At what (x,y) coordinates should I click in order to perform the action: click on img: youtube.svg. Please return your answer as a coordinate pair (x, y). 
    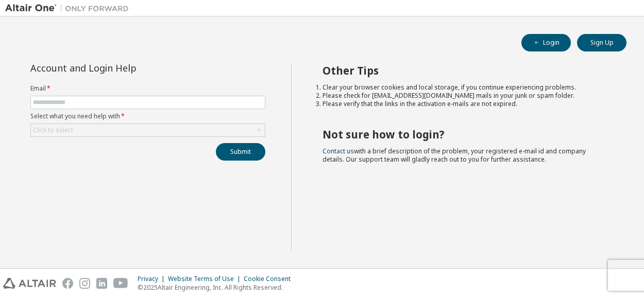
    Looking at the image, I should click on (120, 283).